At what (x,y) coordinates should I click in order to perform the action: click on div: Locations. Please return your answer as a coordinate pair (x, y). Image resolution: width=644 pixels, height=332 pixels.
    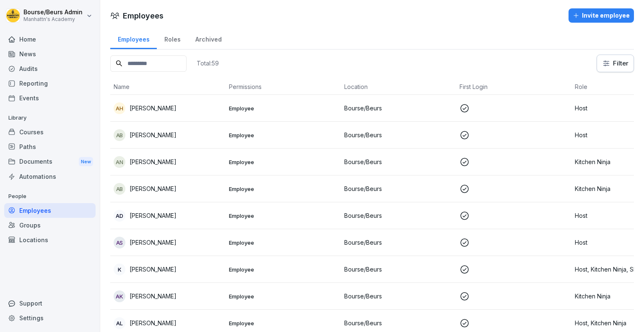
    Looking at the image, I should click on (50, 239).